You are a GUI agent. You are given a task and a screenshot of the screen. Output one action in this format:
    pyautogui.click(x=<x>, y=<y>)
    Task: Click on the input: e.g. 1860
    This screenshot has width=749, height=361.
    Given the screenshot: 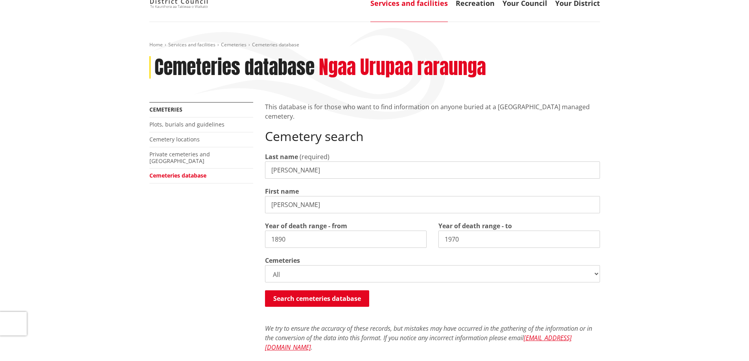 What is the action you would take?
    pyautogui.click(x=346, y=239)
    